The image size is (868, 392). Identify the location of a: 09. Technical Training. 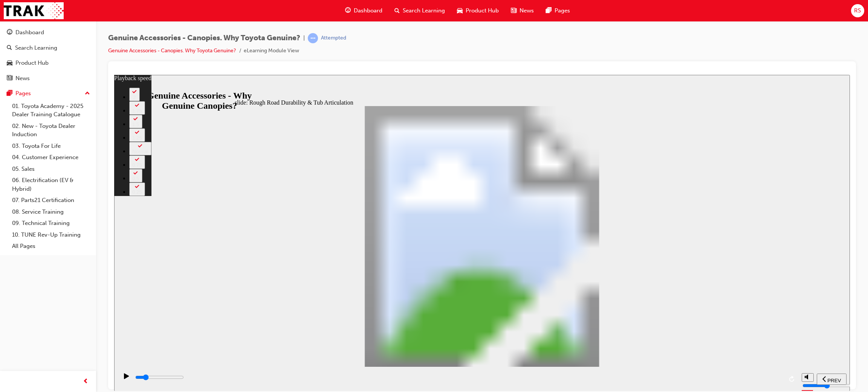
(51, 223).